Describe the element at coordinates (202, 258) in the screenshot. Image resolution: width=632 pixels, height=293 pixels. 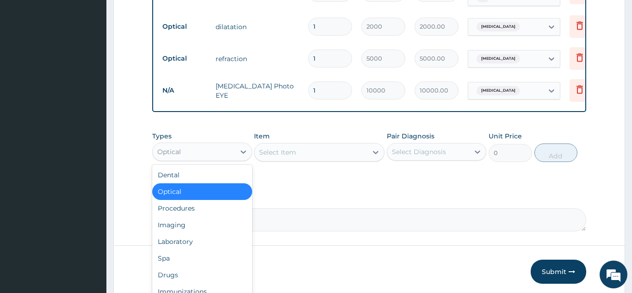
I see `div: Spa` at that location.